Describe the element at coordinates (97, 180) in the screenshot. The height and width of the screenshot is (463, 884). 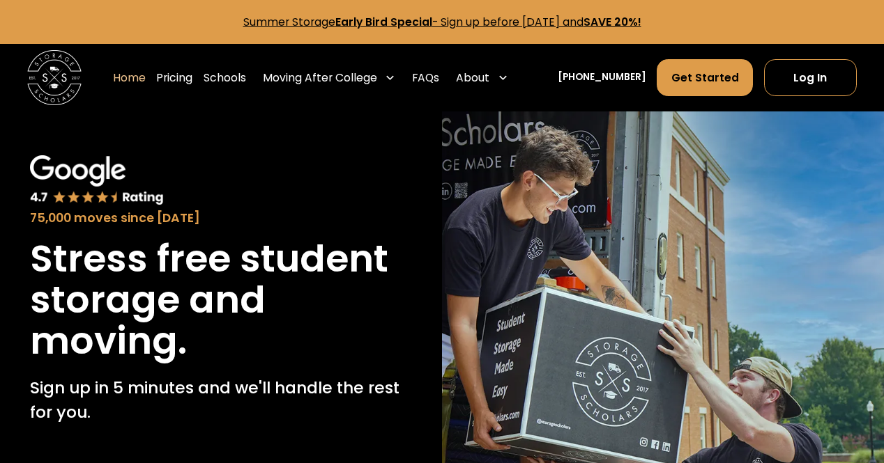
I see `img: Google 4.7 star rating` at that location.